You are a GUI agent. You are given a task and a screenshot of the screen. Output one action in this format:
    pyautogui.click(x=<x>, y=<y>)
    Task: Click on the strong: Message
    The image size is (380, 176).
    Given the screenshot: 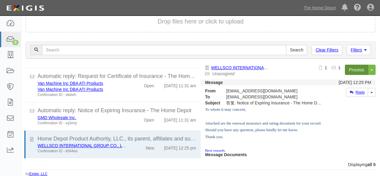 What is the action you would take?
    pyautogui.click(x=214, y=82)
    